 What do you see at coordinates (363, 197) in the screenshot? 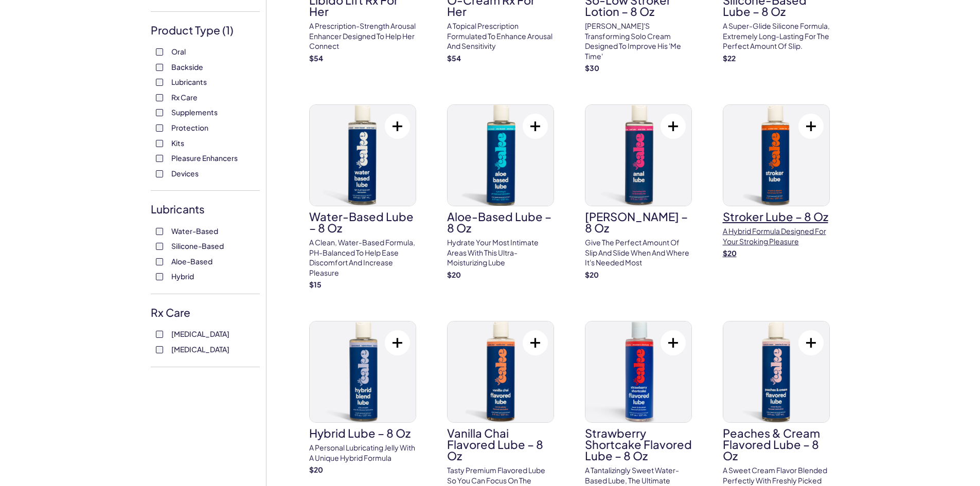
I see `a: Water-Based Lube – 8 ozWater-Based Lube – 8 ozA clean, water-based formula, pH-balanced to help e...` at bounding box center [363, 197].